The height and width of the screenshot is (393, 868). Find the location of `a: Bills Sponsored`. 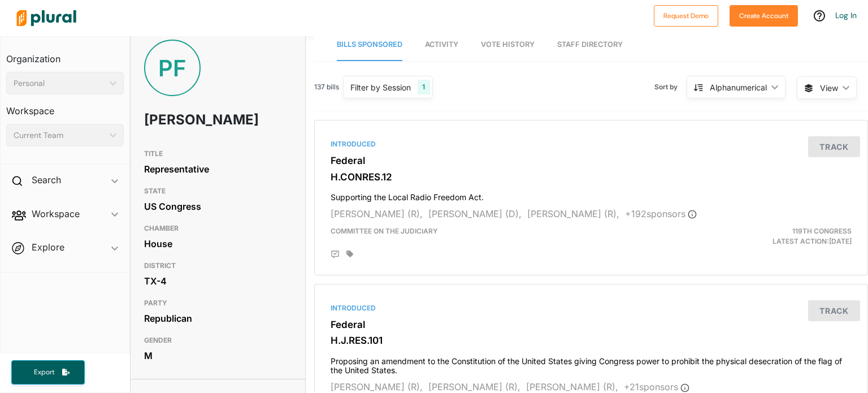

a: Bills Sponsored is located at coordinates (370, 45).